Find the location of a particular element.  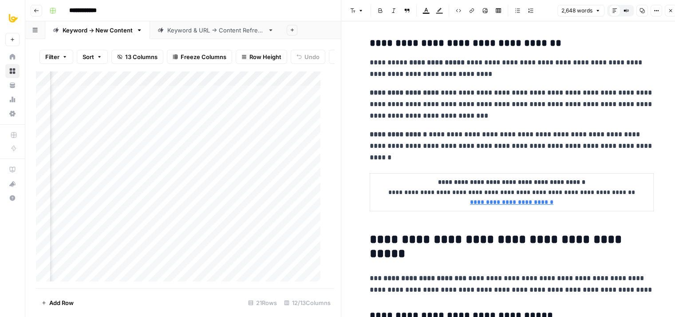

div: 12/13 Columns is located at coordinates (307, 303).